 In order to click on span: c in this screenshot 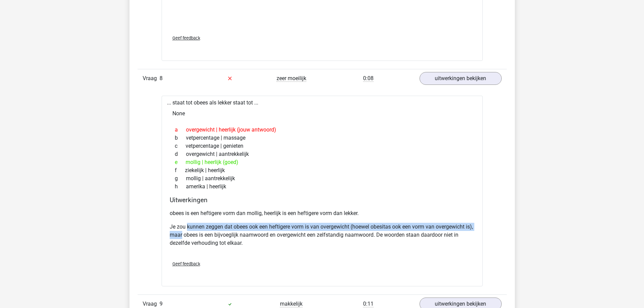, I will do `click(180, 146)`.